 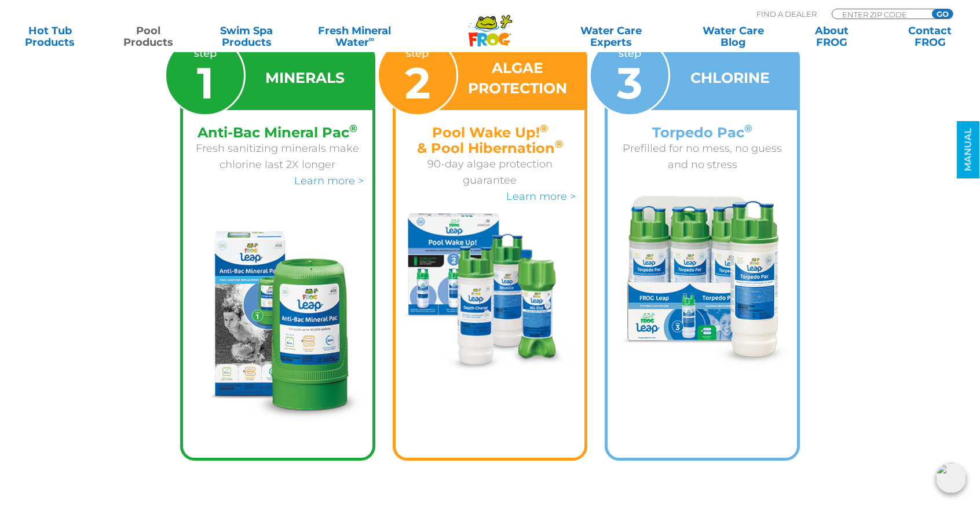 What do you see at coordinates (702, 132) in the screenshot?
I see `h4: Torpedo Pac` at bounding box center [702, 132].